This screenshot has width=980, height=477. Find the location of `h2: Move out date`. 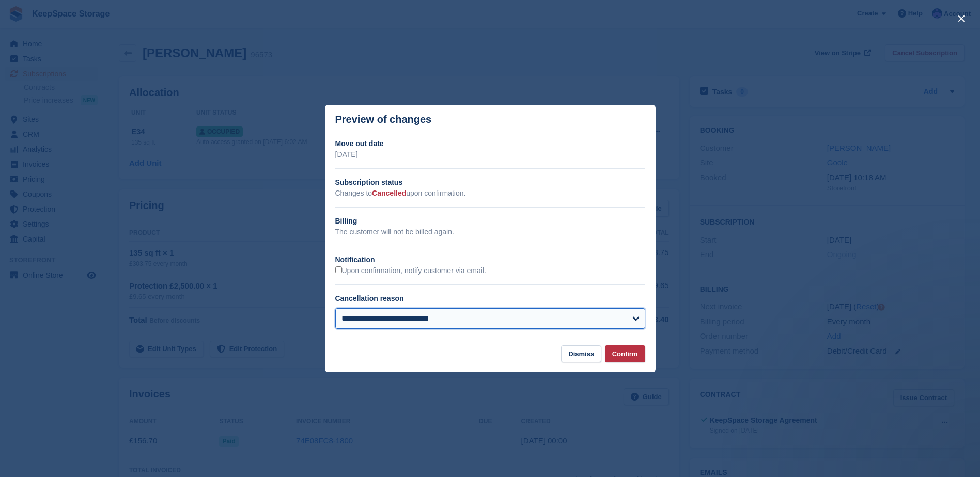

h2: Move out date is located at coordinates (490, 144).